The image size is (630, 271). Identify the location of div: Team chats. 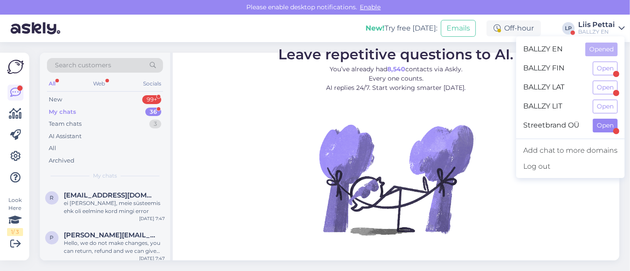
(65, 124).